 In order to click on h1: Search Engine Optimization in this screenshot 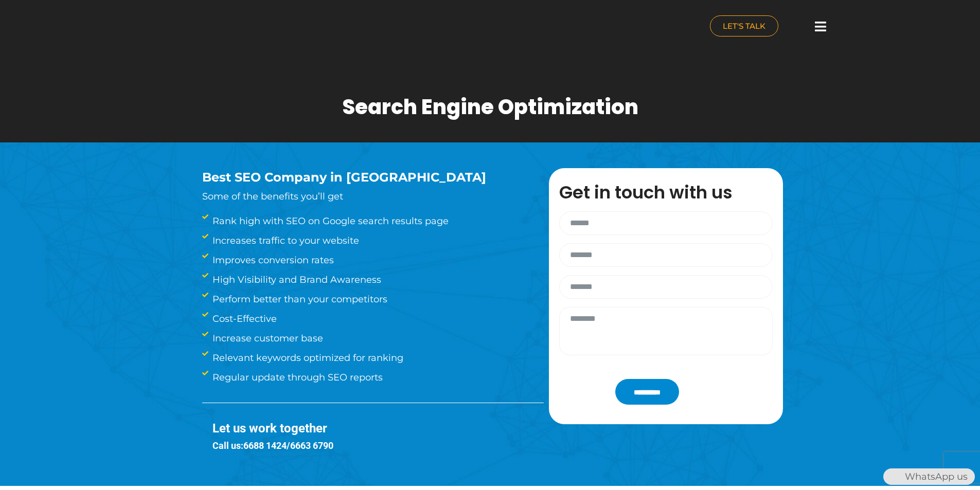, I will do `click(490, 107)`.